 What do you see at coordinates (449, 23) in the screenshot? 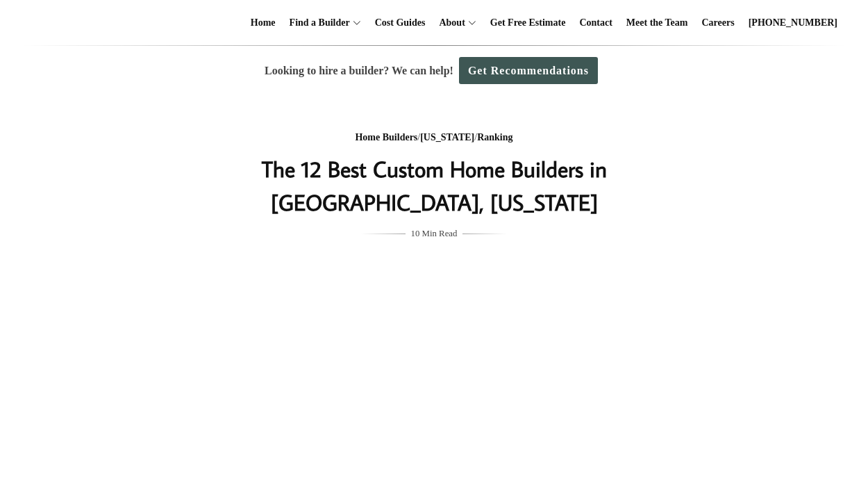
I see `a: About` at bounding box center [449, 23].